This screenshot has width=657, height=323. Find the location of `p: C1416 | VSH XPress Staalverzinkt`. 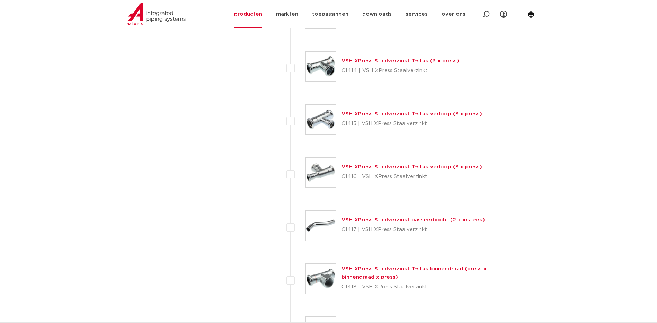

p: C1416 | VSH XPress Staalverzinkt is located at coordinates (412, 177).